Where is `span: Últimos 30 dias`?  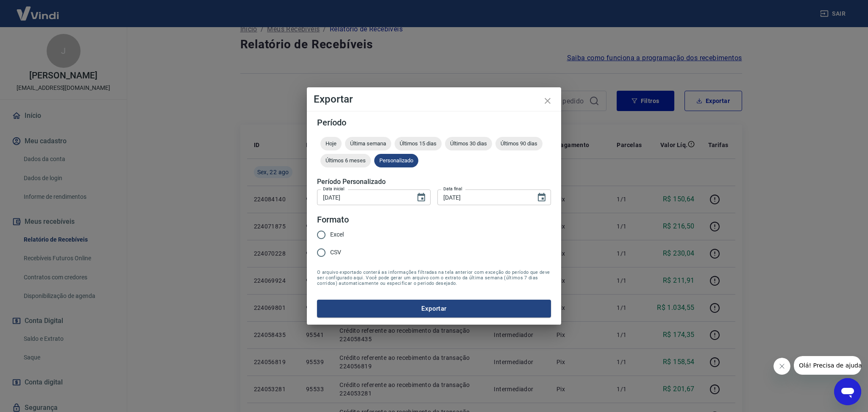 span: Últimos 30 dias is located at coordinates (468, 143).